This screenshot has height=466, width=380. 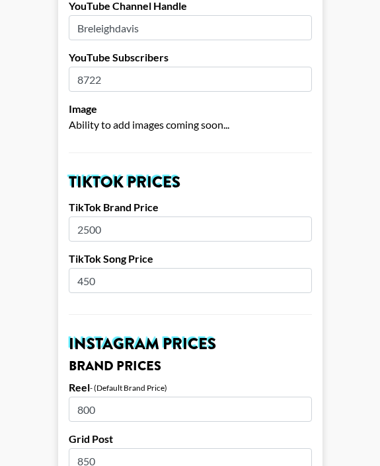 What do you see at coordinates (190, 57) in the screenshot?
I see `label: YouTube Subscribers` at bounding box center [190, 57].